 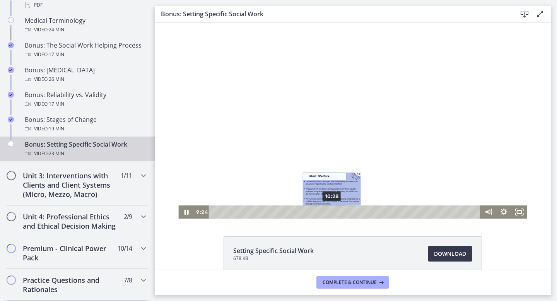 What do you see at coordinates (450, 254) in the screenshot?
I see `a: Download` at bounding box center [450, 254].